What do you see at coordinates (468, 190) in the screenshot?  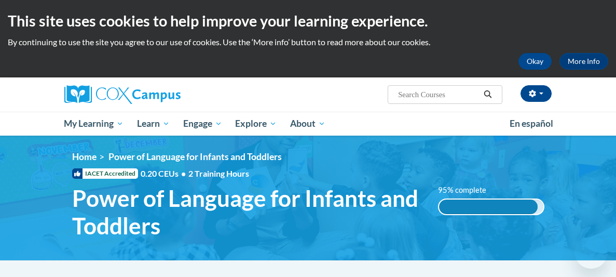 I see `label: 95% complete` at bounding box center [468, 190].